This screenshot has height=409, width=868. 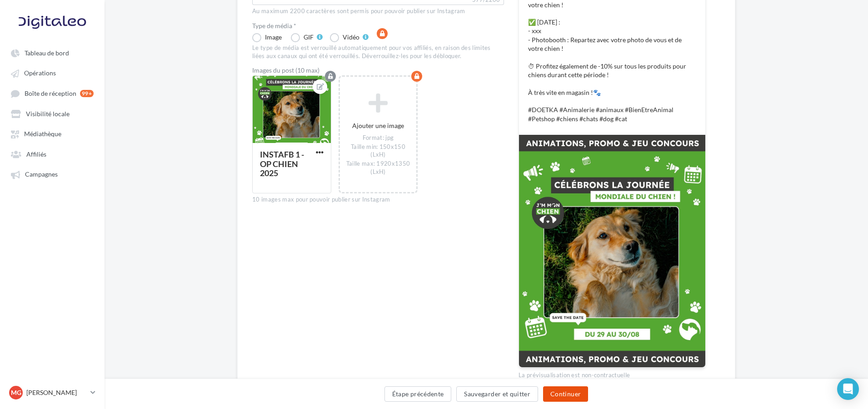 I want to click on span: Affiliés, so click(x=36, y=154).